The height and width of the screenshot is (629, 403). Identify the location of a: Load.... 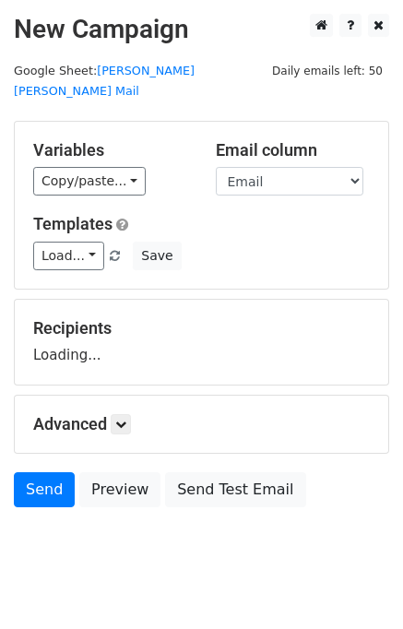
(68, 256).